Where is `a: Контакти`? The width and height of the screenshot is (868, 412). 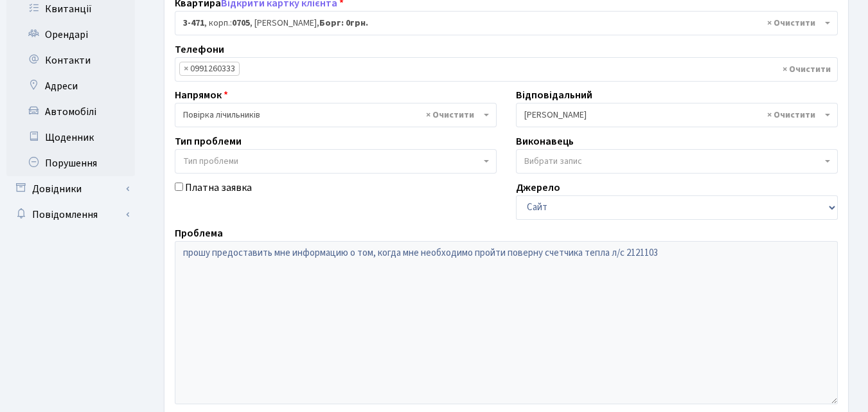 a: Контакти is located at coordinates (70, 60).